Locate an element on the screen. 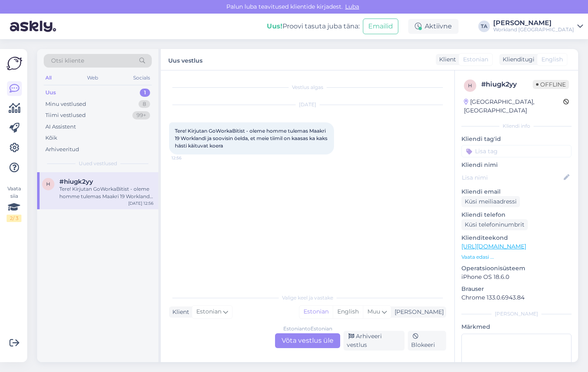 This screenshot has height=372, width=588. div: Socials is located at coordinates (141, 78).